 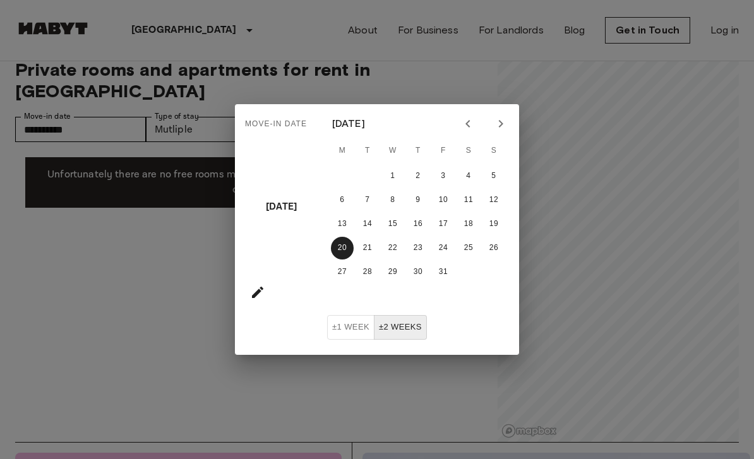 I want to click on button: ±1 week, so click(x=350, y=327).